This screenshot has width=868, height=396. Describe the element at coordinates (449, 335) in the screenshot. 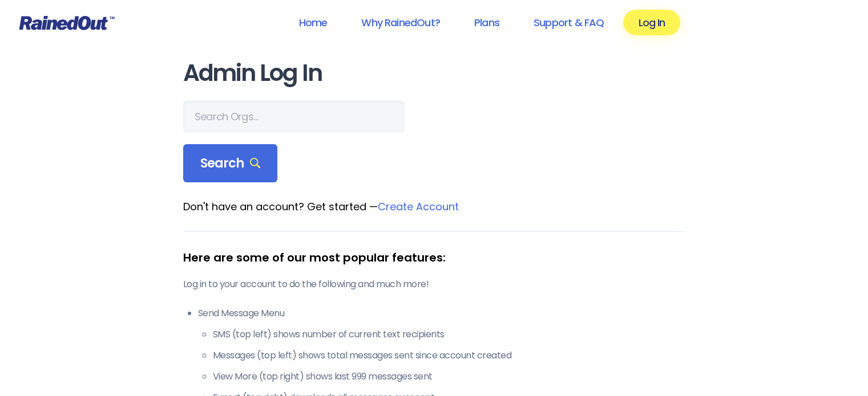

I see `li: SMS (top left) shows number of current text recipients` at that location.